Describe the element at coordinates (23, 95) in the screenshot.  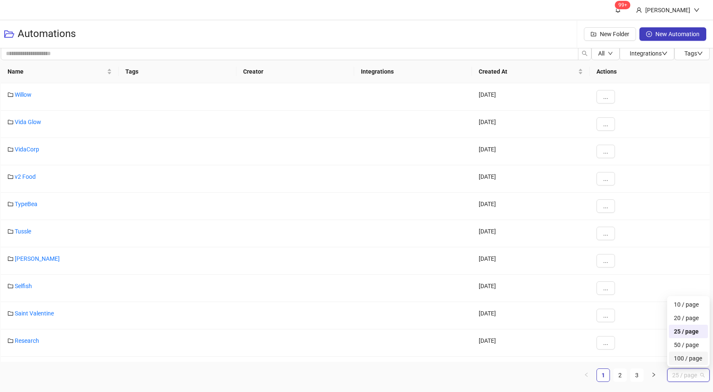
I see `a: Willow` at that location.